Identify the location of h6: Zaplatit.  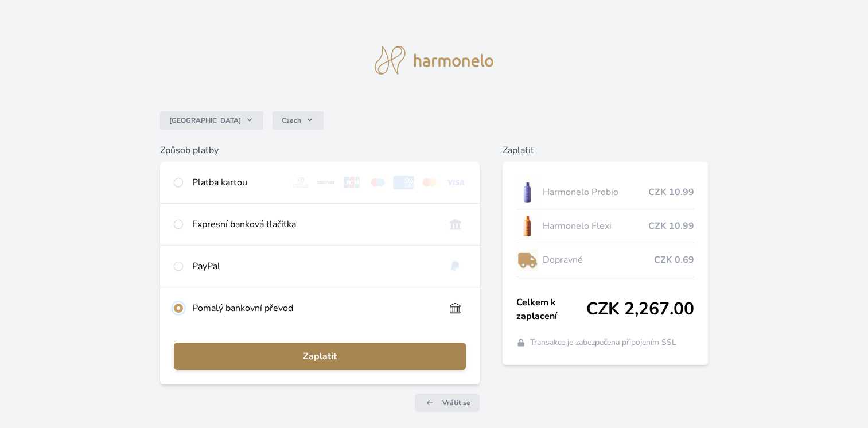
(605, 150).